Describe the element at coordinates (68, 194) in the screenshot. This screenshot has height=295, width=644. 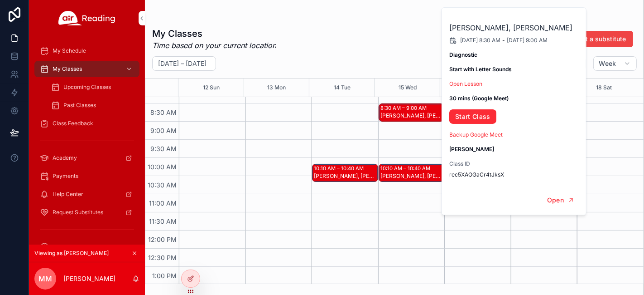
I see `span: Help Center` at that location.